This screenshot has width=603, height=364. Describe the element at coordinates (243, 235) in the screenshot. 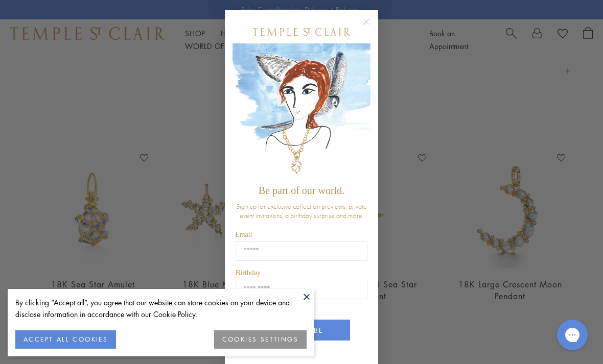

I see `span: Email` at that location.